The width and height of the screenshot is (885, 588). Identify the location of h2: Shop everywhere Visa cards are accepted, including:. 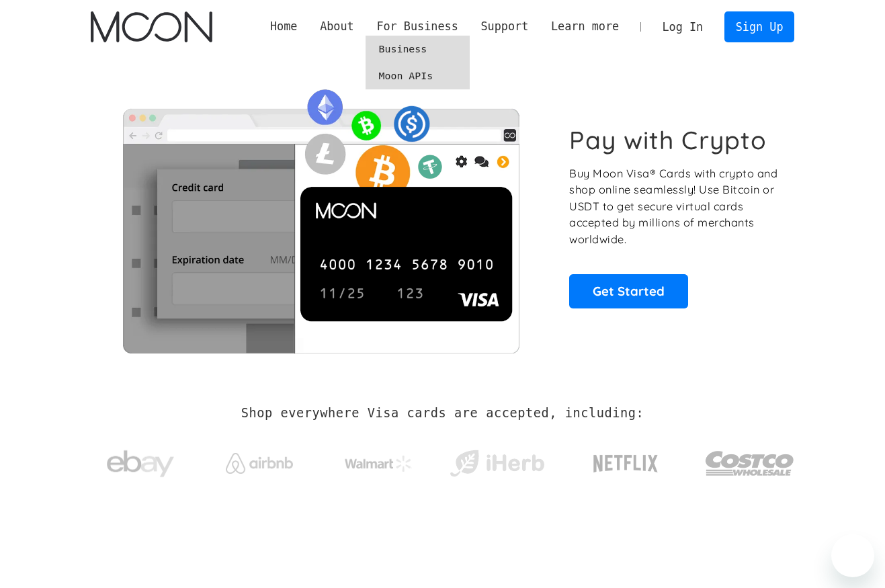
(442, 413).